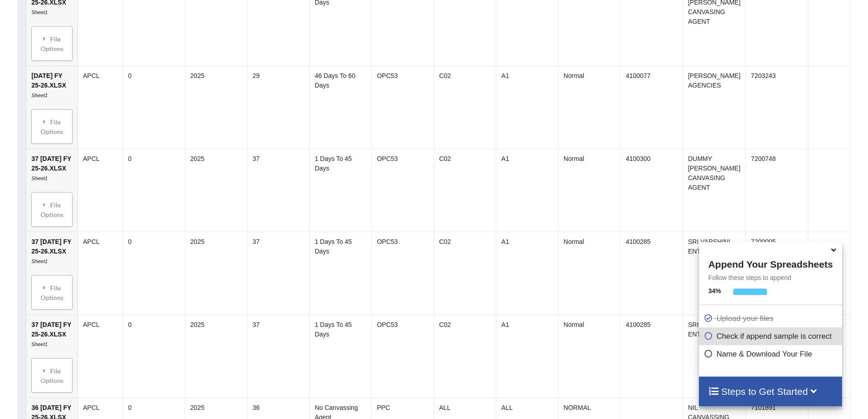 This screenshot has height=419, width=868. What do you see at coordinates (771, 318) in the screenshot?
I see `p: Upload your files` at bounding box center [771, 318].